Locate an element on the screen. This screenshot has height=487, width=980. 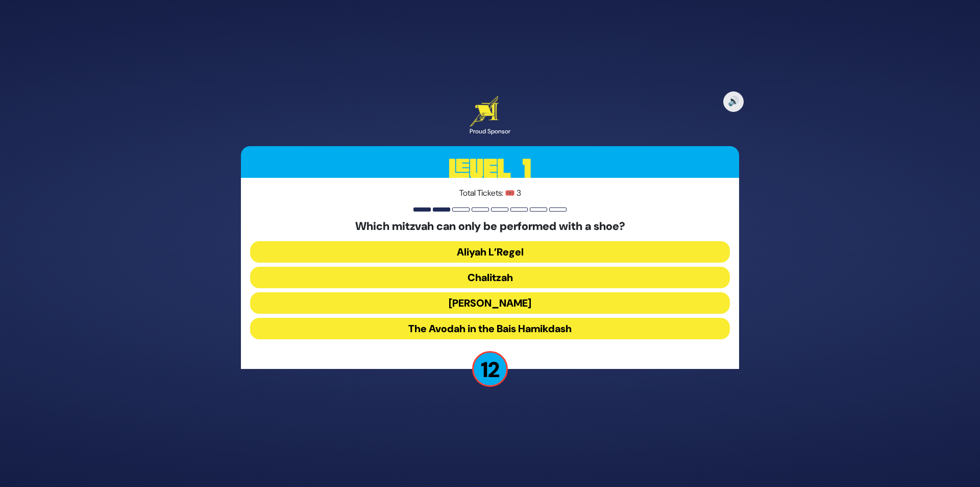
h3: Level 1 is located at coordinates (490, 170).